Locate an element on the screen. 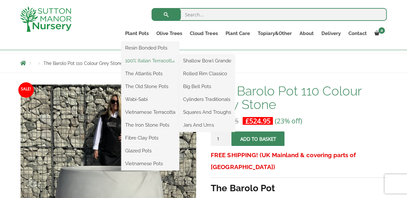 Image resolution: width=407 pixels, height=198 pixels. span: (23% off) is located at coordinates (288, 121).